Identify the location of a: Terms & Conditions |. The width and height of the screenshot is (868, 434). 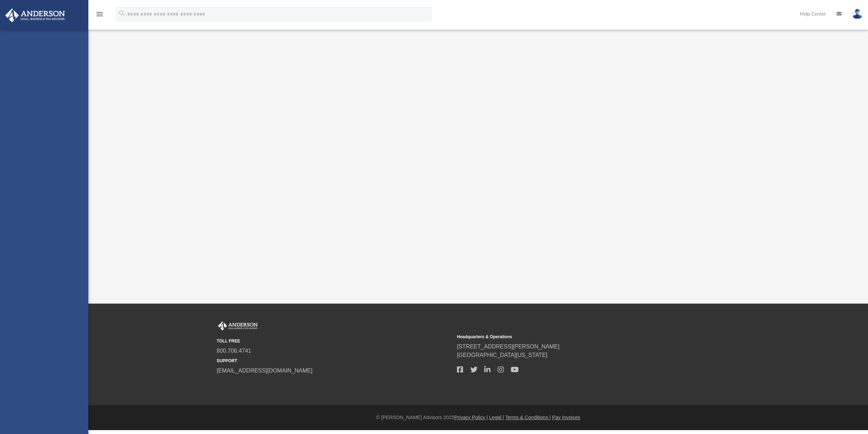
(528, 417).